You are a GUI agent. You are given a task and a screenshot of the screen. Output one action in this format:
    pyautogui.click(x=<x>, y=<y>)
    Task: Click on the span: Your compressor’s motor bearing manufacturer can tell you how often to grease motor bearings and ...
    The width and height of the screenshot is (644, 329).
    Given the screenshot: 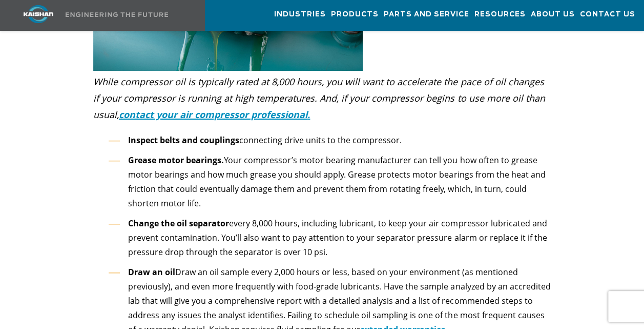 What is the action you would take?
    pyautogui.click(x=337, y=182)
    